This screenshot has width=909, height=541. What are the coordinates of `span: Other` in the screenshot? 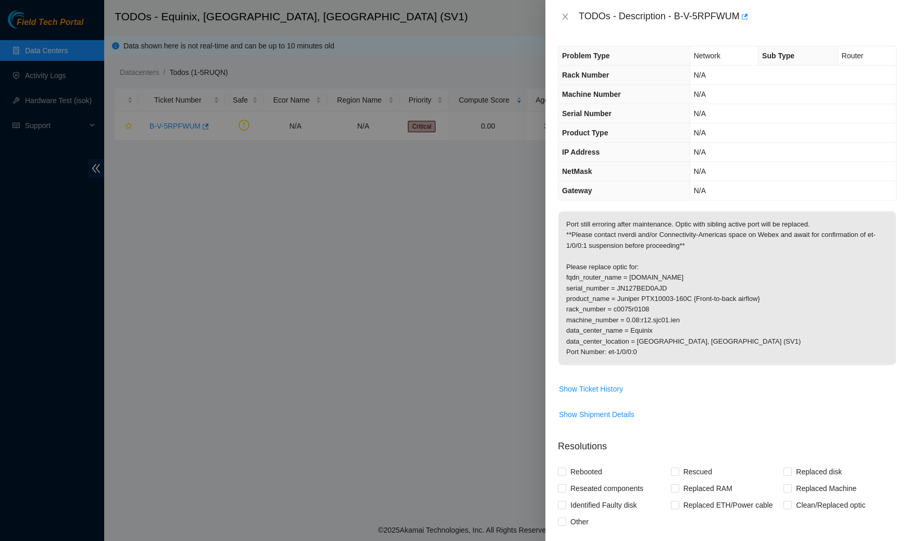 It's located at (579, 522).